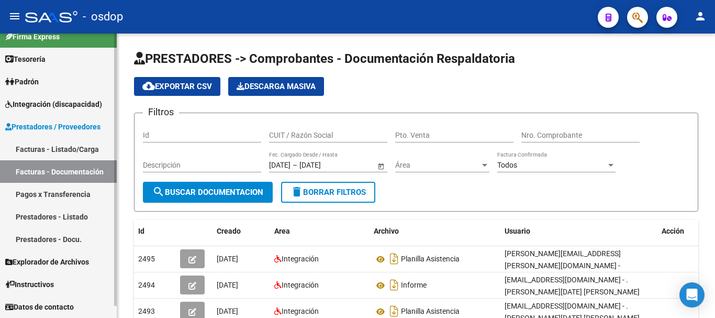 Image resolution: width=715 pixels, height=318 pixels. Describe the element at coordinates (328, 192) in the screenshot. I see `button: Borrar Filtros` at that location.